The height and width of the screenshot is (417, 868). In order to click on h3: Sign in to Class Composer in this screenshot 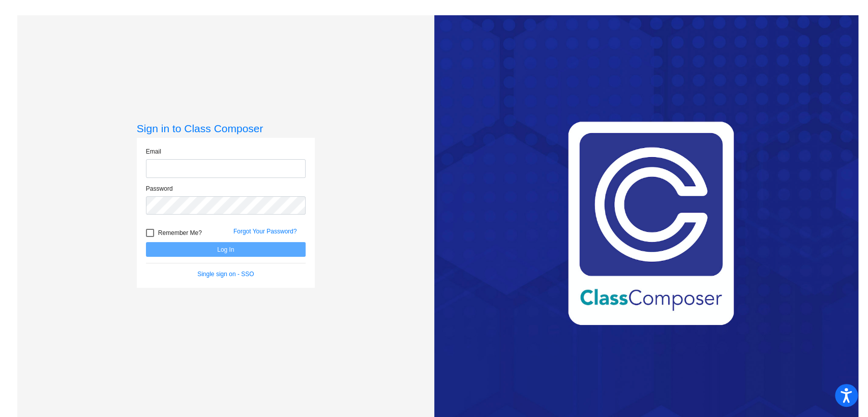, I will do `click(226, 128)`.